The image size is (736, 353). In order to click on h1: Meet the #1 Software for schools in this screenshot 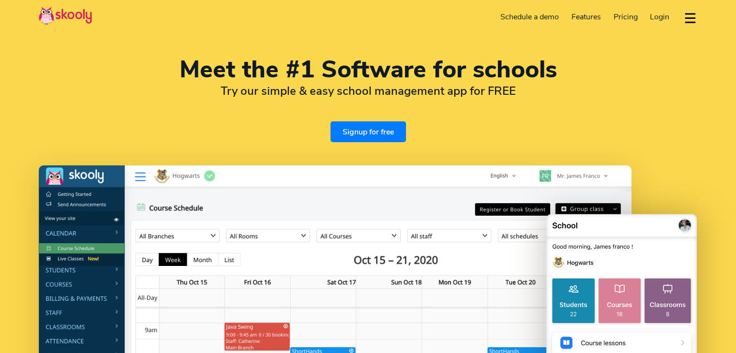, I will do `click(368, 70)`.